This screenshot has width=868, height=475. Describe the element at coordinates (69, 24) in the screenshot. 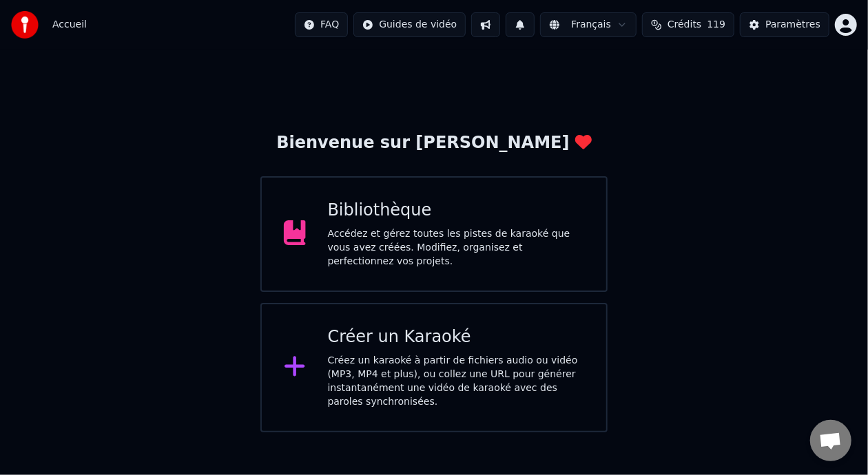

I see `span: Accueil` at that location.